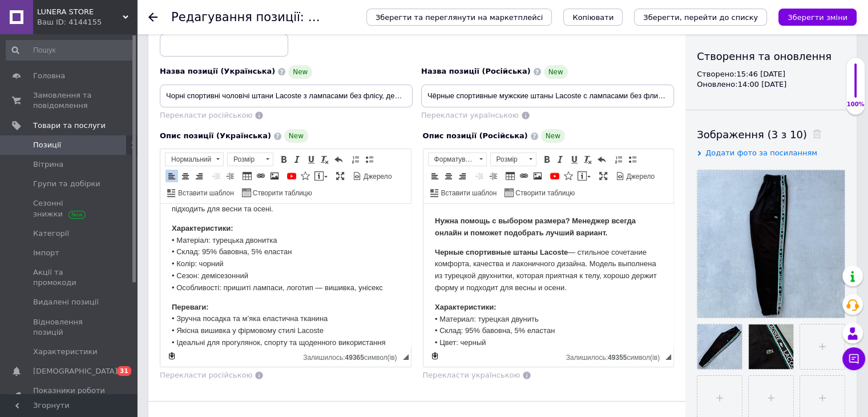 This screenshot has width=868, height=417. Describe the element at coordinates (354, 358) in the screenshot. I see `span: 49365` at that location.